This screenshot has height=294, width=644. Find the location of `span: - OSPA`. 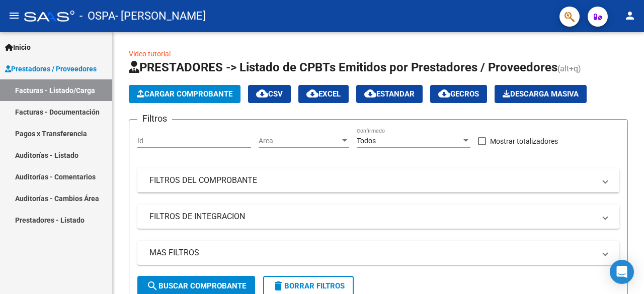

span: - OSPA is located at coordinates (97, 16).